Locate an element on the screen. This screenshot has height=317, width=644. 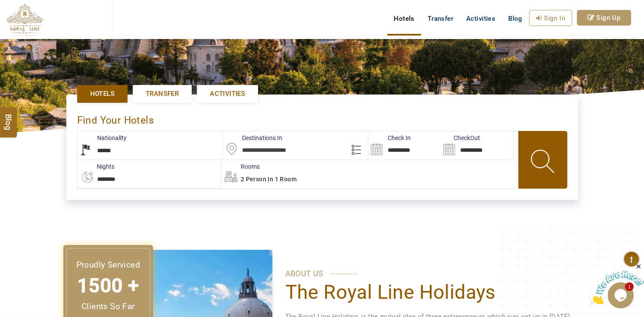
span: 2 Person in 1 Room is located at coordinates (268, 179).